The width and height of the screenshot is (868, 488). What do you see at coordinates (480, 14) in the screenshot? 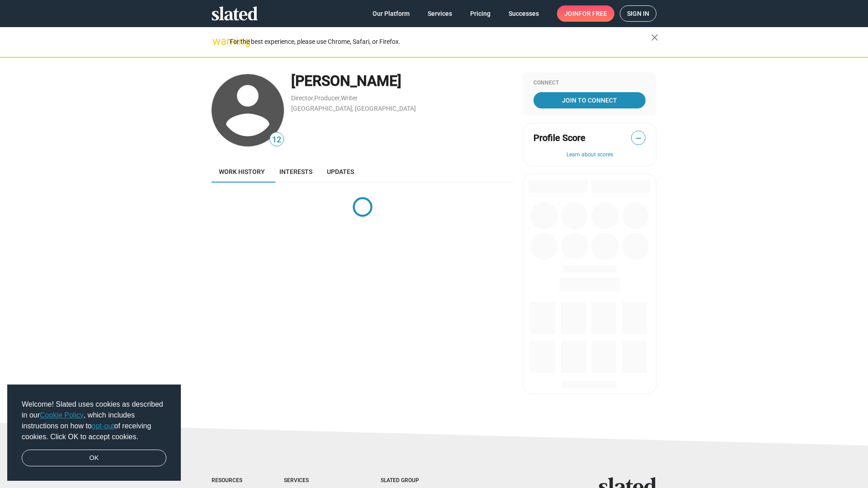
I see `span: Pricing` at bounding box center [480, 14].